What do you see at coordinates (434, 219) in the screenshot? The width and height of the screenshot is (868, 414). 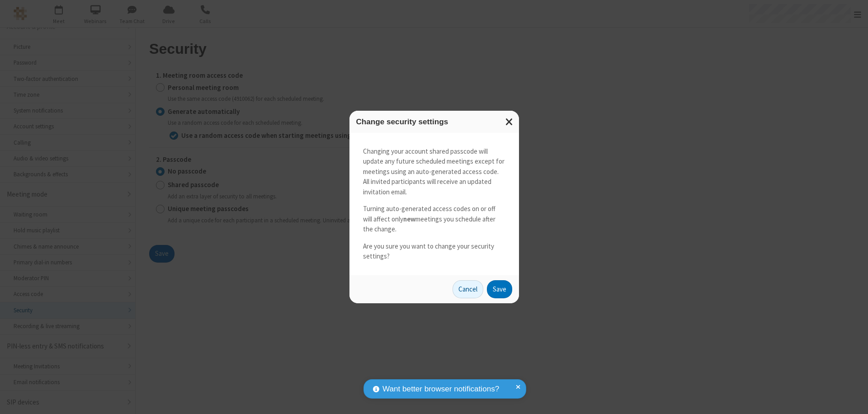 I see `p: Turning auto-generated access codes on or off will affect only meetings you schedule after the ch...` at bounding box center [434, 219].